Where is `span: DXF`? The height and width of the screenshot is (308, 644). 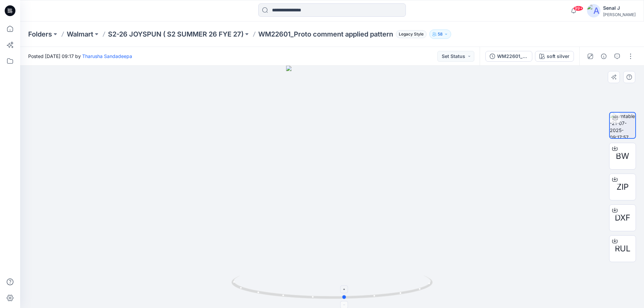 span: DXF is located at coordinates (623, 218).